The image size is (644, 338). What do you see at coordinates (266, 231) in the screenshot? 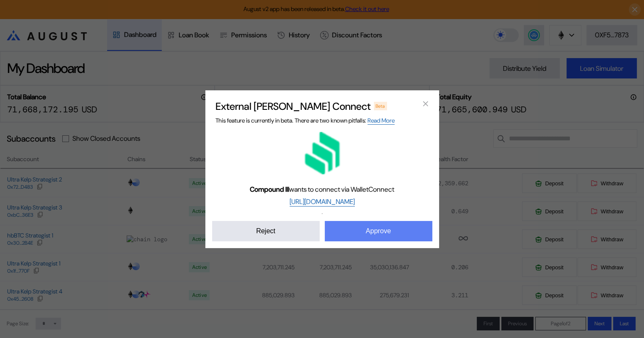
I see `button: Reject` at bounding box center [266, 231].